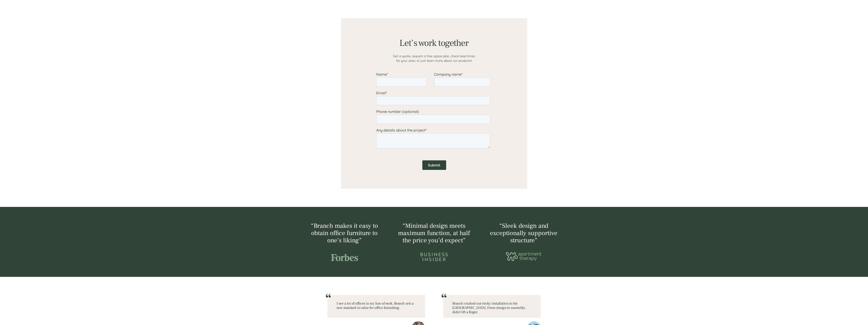 This screenshot has width=868, height=325. I want to click on span: “Branch makes it easy to obtain office furniture to one’s liking”, so click(344, 233).